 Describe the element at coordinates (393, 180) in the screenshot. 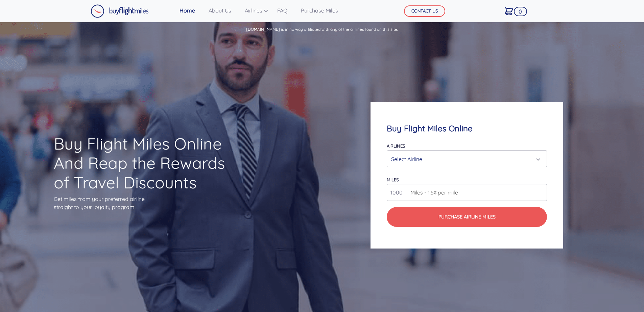

I see `label: miles` at that location.